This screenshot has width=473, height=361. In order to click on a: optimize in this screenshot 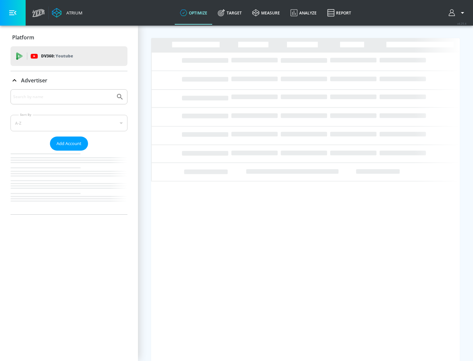, I will do `click(193, 13)`.